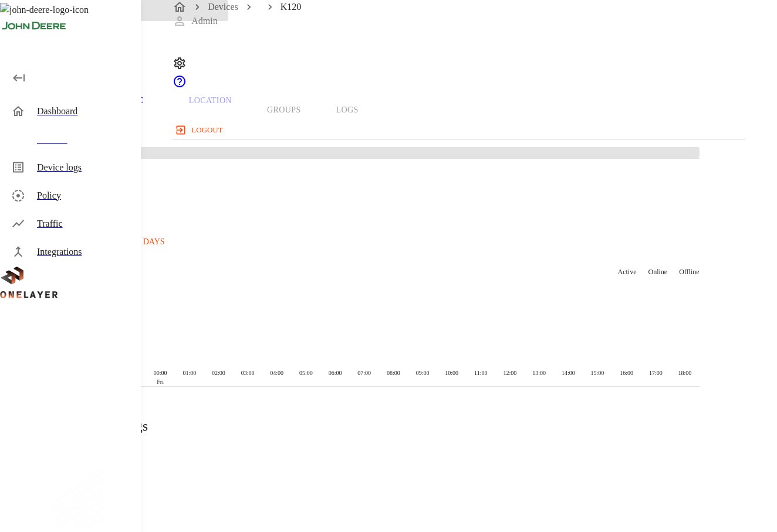 This screenshot has height=532, width=777. What do you see at coordinates (248, 373) in the screenshot?
I see `p: 03 :00` at bounding box center [248, 373].